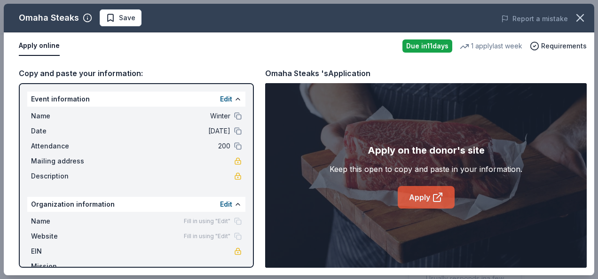  Describe the element at coordinates (49, 18) in the screenshot. I see `div: Omaha Steaks` at that location.